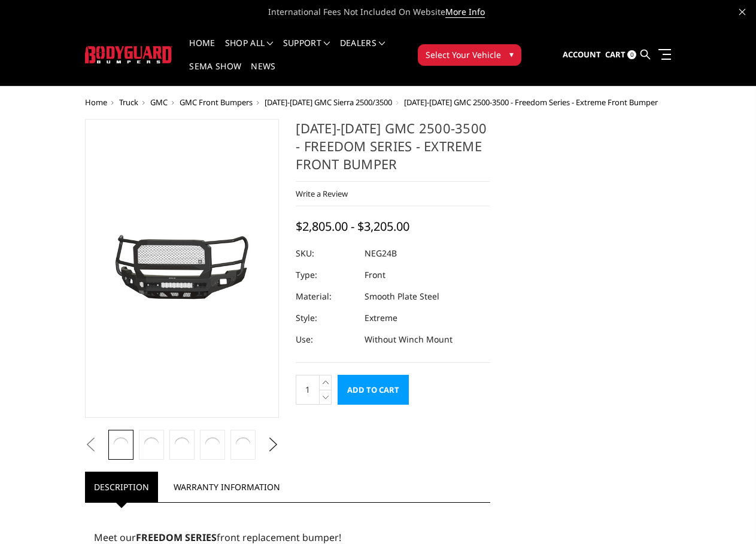 The image size is (756, 544). Describe the element at coordinates (216, 102) in the screenshot. I see `a: GMC Front Bumpers` at that location.